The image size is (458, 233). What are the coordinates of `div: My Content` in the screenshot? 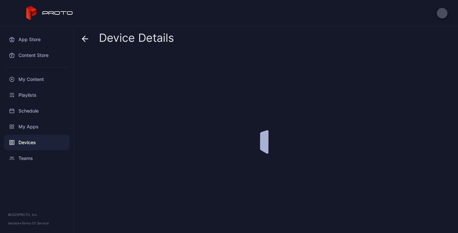 It's located at (37, 79).